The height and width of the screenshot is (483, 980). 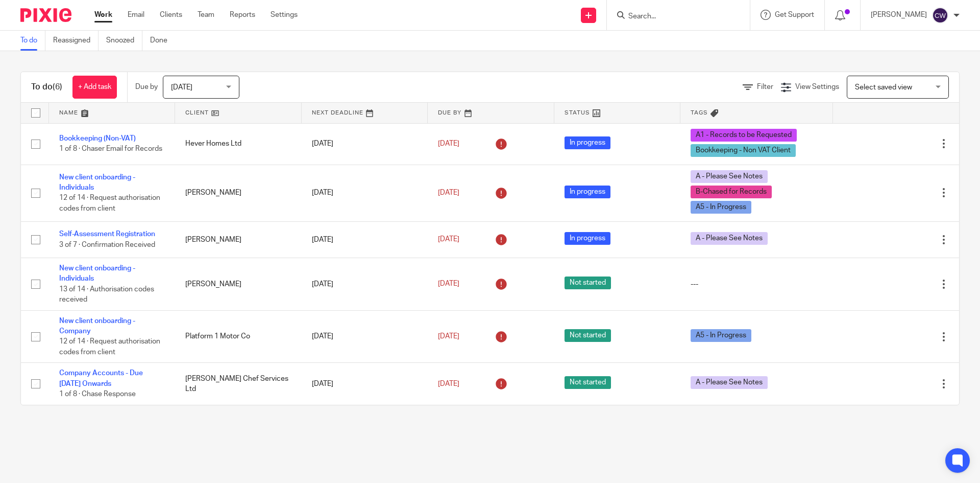 What do you see at coordinates (33, 41) in the screenshot?
I see `a: To do` at bounding box center [33, 41].